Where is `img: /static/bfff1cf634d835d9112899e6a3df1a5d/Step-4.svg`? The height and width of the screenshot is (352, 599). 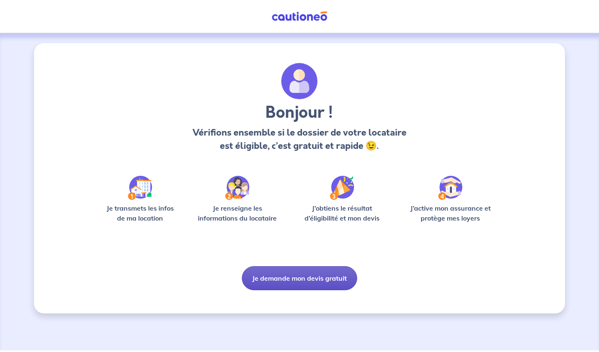 img: /static/bfff1cf634d835d9112899e6a3df1a5d/Step-4.svg is located at coordinates (450, 188).